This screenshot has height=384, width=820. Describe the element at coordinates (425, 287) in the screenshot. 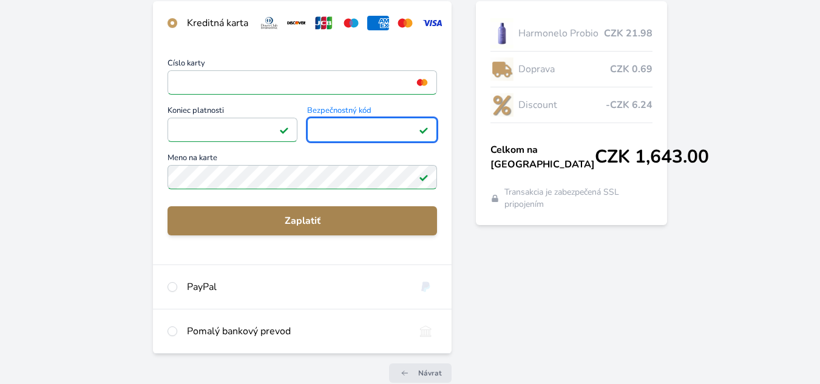

I see `img: paypal.svg` at that location.